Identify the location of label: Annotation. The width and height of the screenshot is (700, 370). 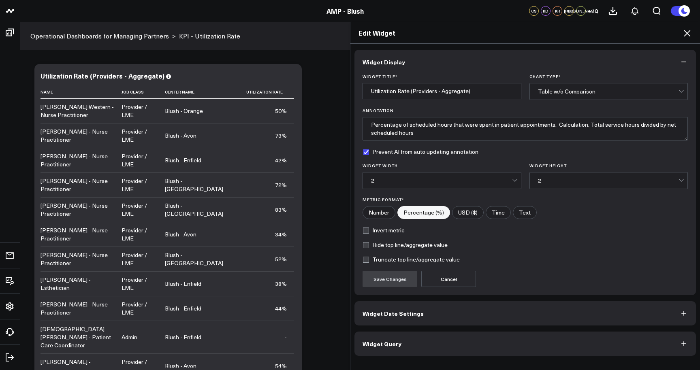
(525, 111).